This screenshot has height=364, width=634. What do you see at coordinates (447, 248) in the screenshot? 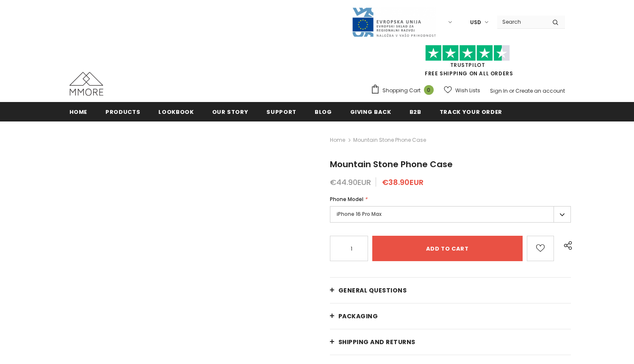
I see `input: Add to cart` at bounding box center [447, 248].